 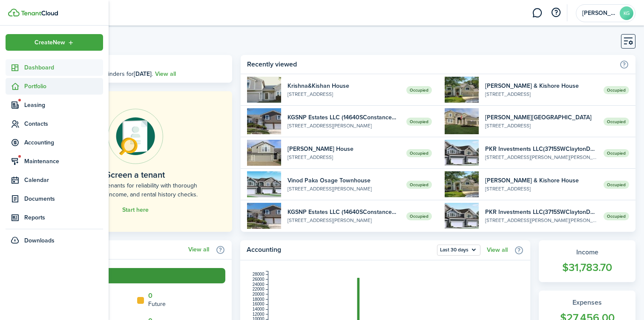 I want to click on home-widget-title: Lease funnel, so click(x=114, y=250).